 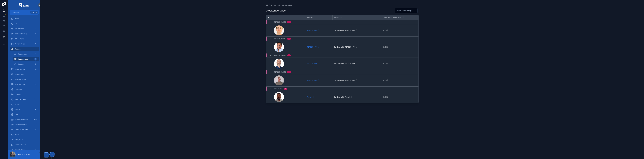 I want to click on div: 159, so click(x=35, y=119).